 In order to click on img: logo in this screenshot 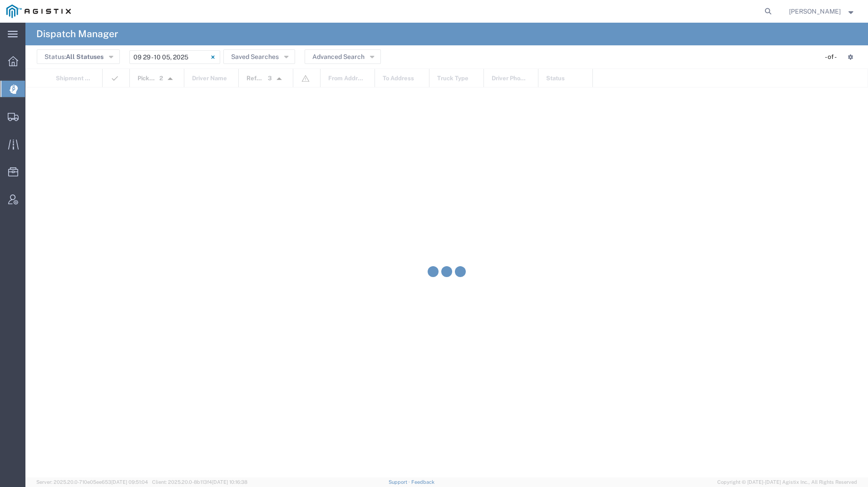, I will do `click(39, 12)`.